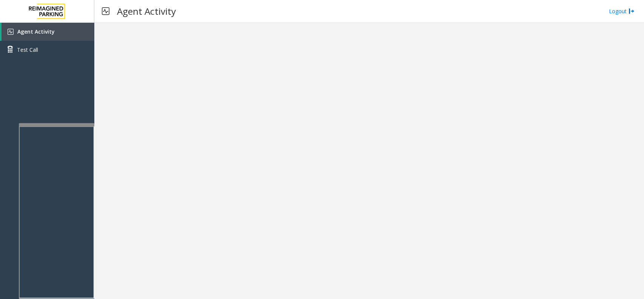  Describe the element at coordinates (622, 11) in the screenshot. I see `a: Logout` at that location.